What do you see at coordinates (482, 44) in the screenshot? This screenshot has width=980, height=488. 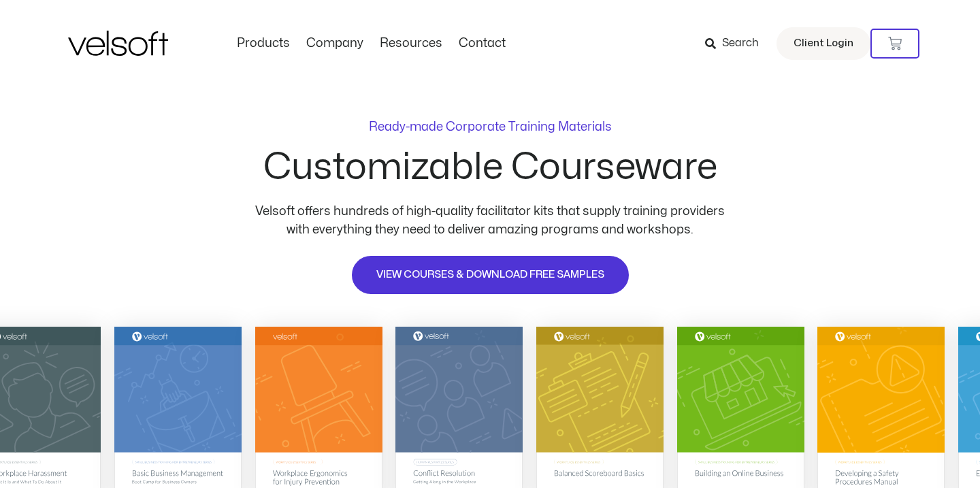 I see `a: ContactMenu Toggle` at bounding box center [482, 44].